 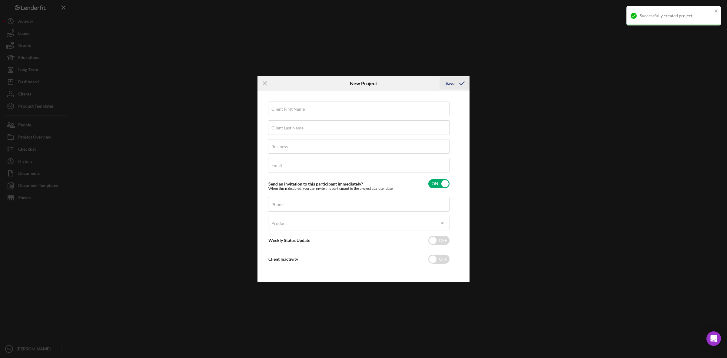 What do you see at coordinates (288, 109) in the screenshot?
I see `label: Client First Name` at bounding box center [288, 109].